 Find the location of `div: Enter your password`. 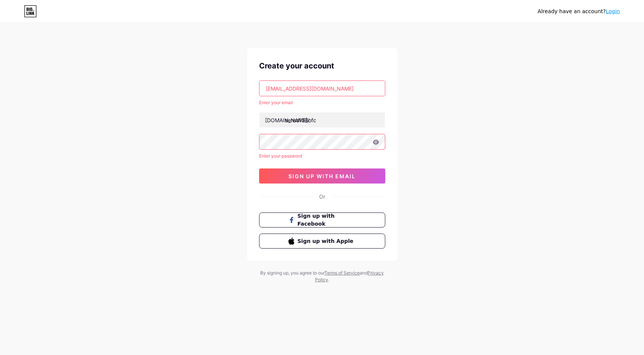

div: Enter your password is located at coordinates (323, 156).